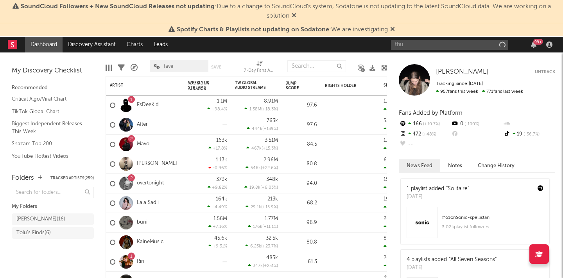 The height and width of the screenshot is (278, 563). I want to click on span: fave, so click(169, 66).